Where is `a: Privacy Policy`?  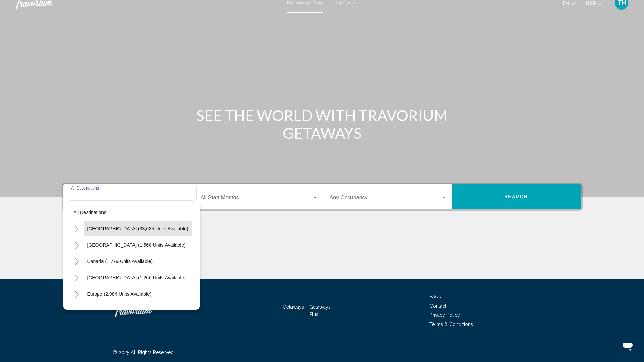 a: Privacy Policy is located at coordinates (444, 316).